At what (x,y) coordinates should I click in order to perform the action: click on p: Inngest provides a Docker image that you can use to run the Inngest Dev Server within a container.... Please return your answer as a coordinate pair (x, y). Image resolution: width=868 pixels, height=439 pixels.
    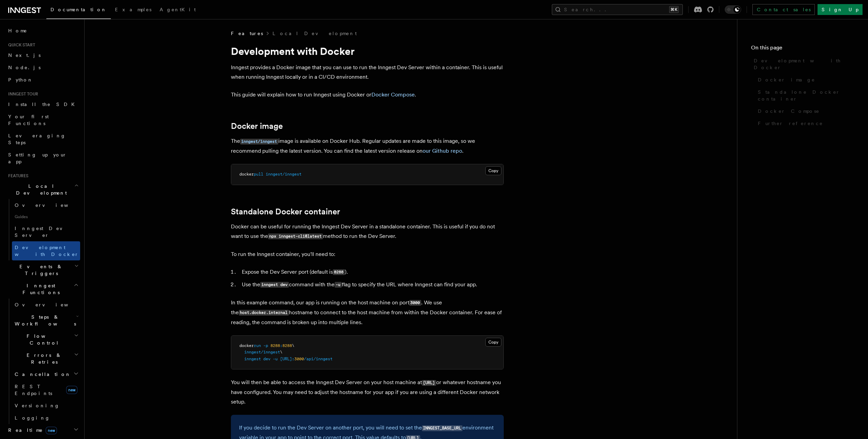
    Looking at the image, I should click on (367, 72).